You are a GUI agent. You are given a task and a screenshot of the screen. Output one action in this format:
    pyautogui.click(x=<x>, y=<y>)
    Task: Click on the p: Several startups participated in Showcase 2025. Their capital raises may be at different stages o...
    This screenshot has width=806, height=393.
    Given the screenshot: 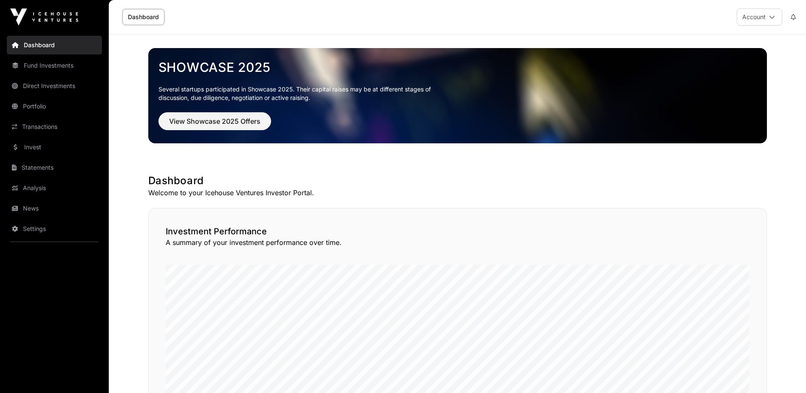 What is the action you would take?
    pyautogui.click(x=301, y=93)
    